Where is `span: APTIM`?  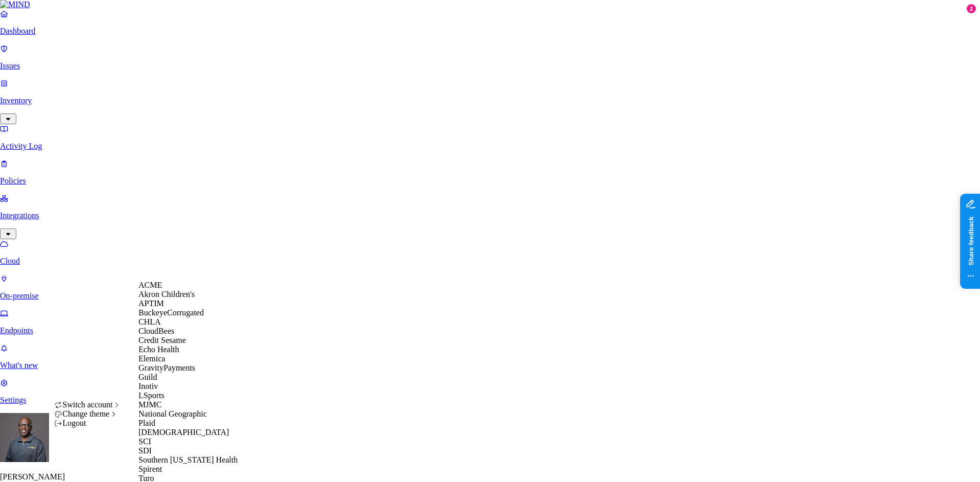 span: APTIM is located at coordinates (151, 303).